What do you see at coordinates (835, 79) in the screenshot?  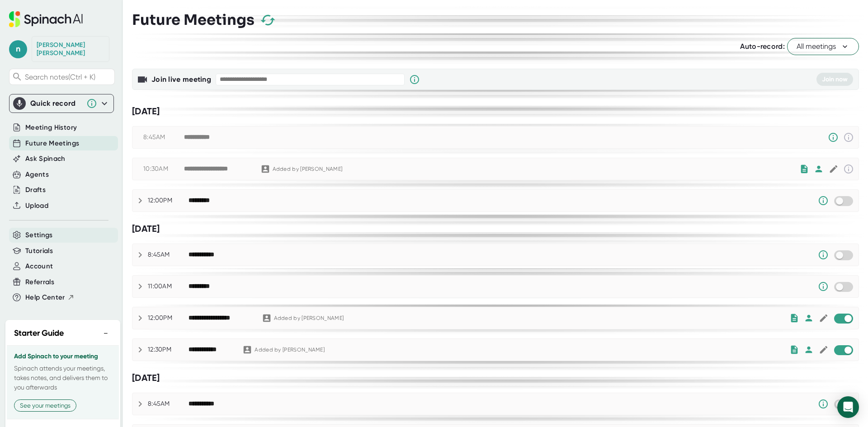 I see `button: Join now` at bounding box center [835, 79].